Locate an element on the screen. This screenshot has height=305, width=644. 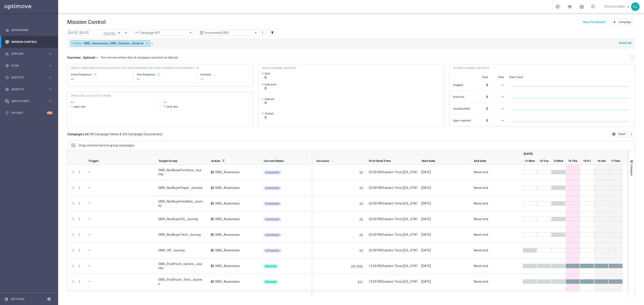
colored-tag: Scheduled is located at coordinates (272, 204).